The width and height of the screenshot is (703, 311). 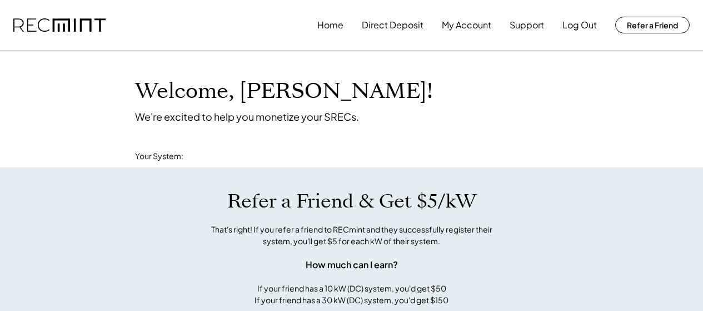 I want to click on div: If your friend has a 10 kW (DC) system, you'd get $50 If your friend has a 30 kW (DC) system, you..., so click(x=351, y=294).